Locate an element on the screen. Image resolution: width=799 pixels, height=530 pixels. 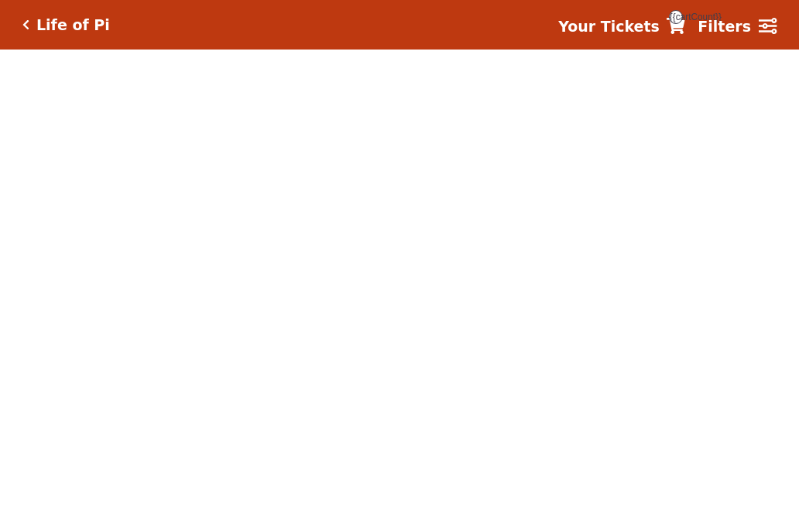
h5: Life of Pi is located at coordinates (73, 25).